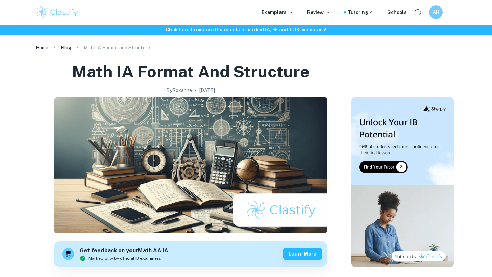 This screenshot has width=492, height=277. What do you see at coordinates (57, 12) in the screenshot?
I see `img: Clastify logo` at bounding box center [57, 12].